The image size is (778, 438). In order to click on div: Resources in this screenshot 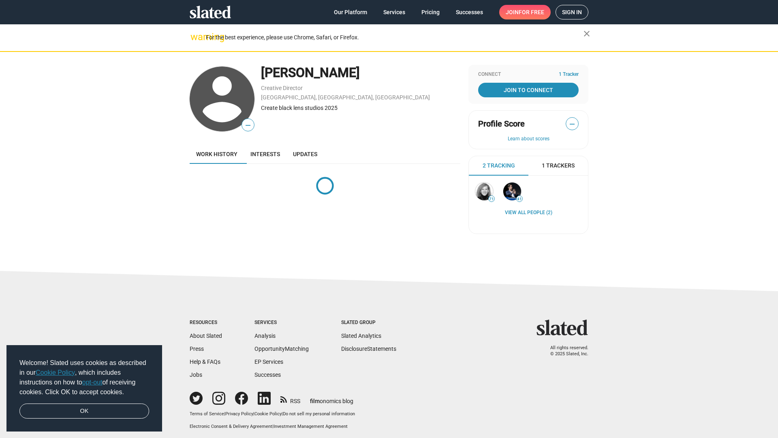, I will do `click(206, 323)`.